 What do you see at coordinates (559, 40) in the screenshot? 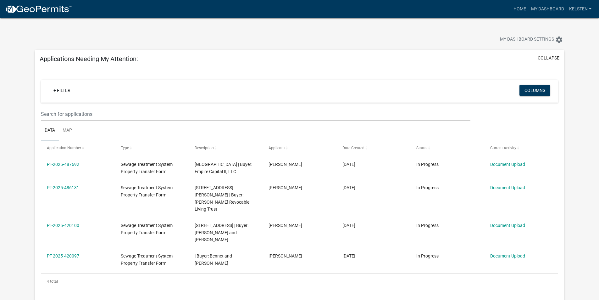
I see `i: settings` at bounding box center [559, 40].